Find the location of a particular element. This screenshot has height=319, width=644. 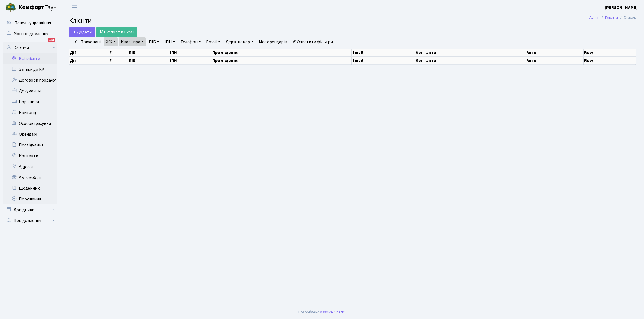

a: Email is located at coordinates (213, 42).